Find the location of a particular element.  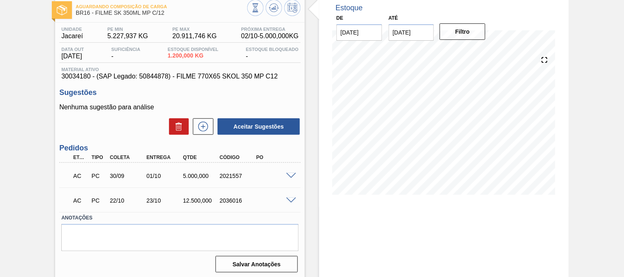

span: BR16 - FILME SK 350ML MP C/12 is located at coordinates (161, 13).